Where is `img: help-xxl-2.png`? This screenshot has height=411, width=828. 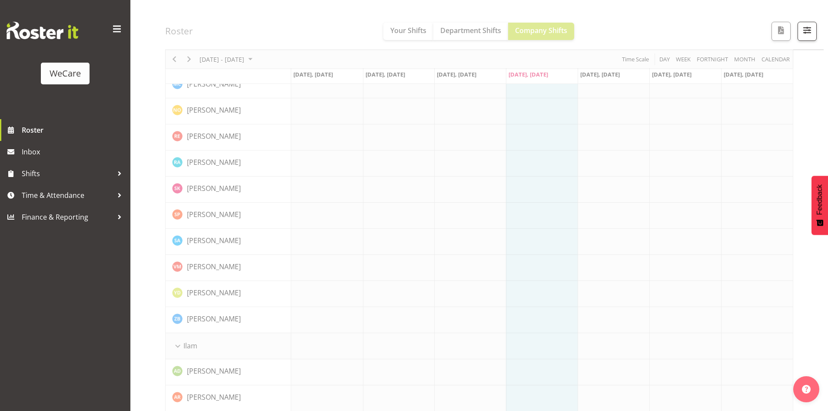
img: help-xxl-2.png is located at coordinates (806, 389).